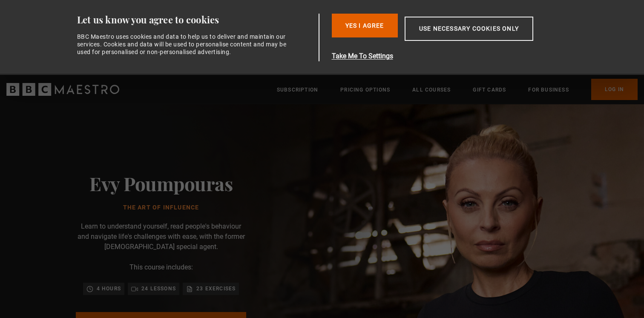  Describe the element at coordinates (63, 90) in the screenshot. I see `a: BBC Maestro` at that location.